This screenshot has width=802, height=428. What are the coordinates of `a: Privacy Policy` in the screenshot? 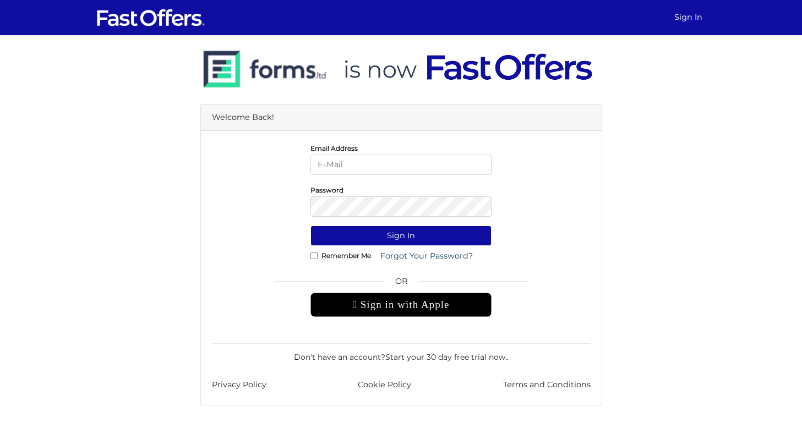 It's located at (239, 385).